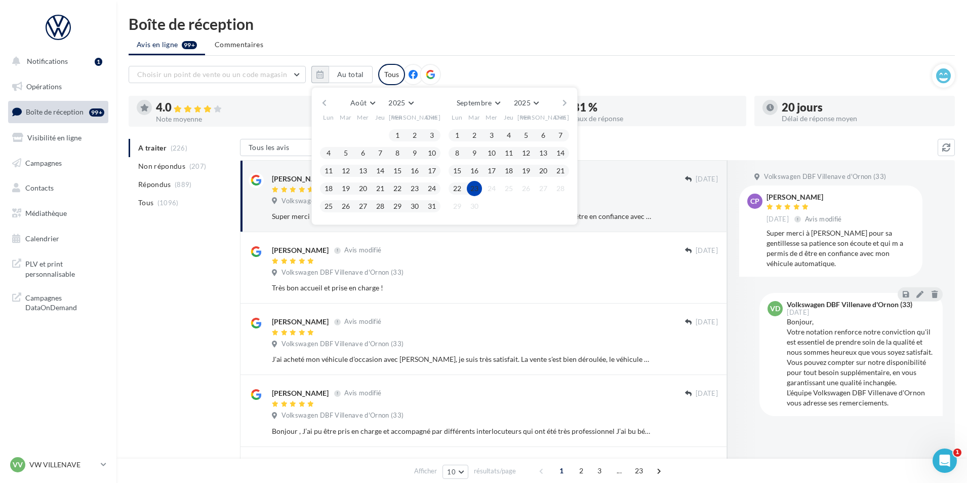 Image resolution: width=967 pixels, height=483 pixels. I want to click on button: 2, so click(415, 135).